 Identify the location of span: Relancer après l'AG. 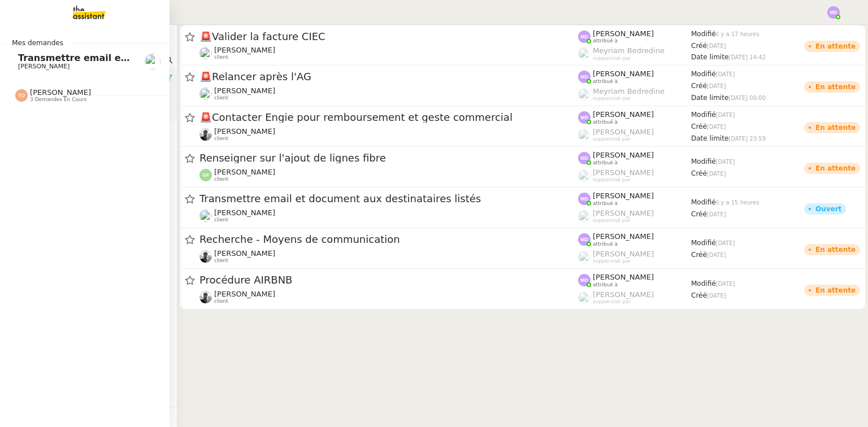
(389, 77).